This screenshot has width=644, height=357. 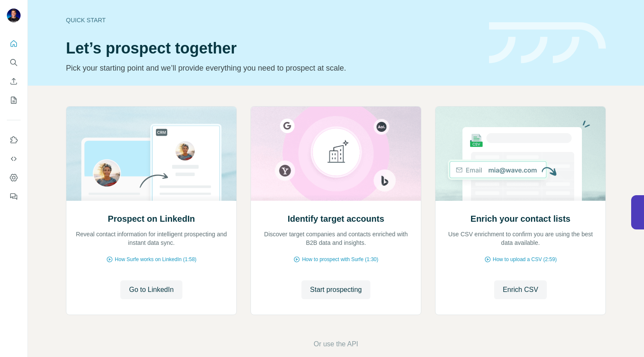 I want to click on button: Use Surfe on LinkedIn, so click(x=14, y=140).